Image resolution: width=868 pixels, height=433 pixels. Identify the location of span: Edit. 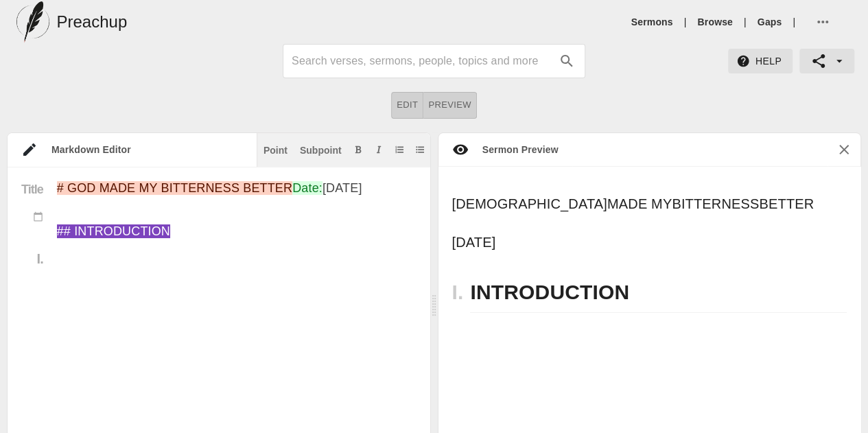
(407, 105).